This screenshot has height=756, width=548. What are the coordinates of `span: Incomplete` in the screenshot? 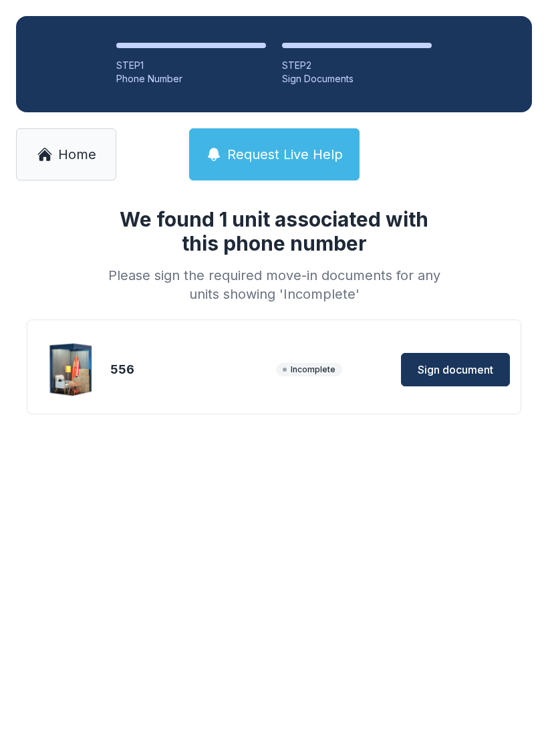 It's located at (309, 370).